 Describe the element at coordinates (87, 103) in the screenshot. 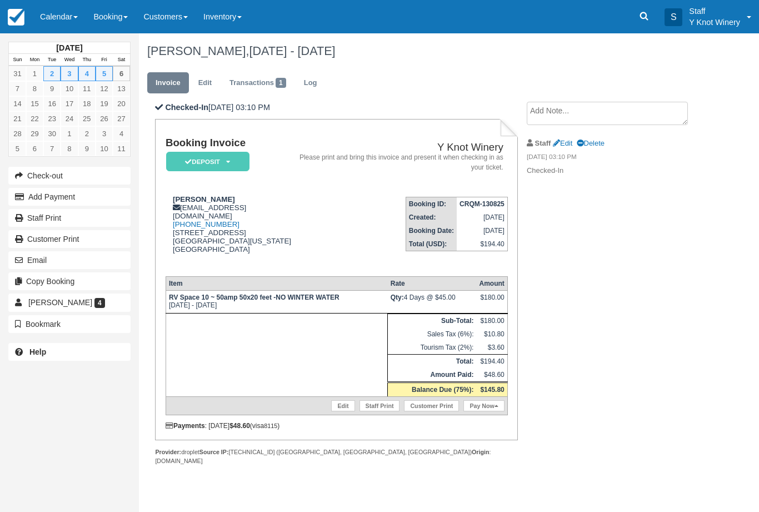

I see `a: 18` at that location.